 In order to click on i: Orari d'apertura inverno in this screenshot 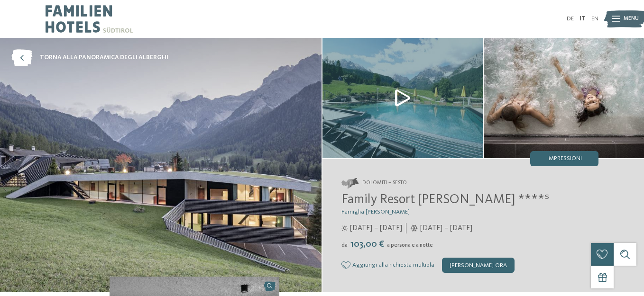, I will do `click(414, 228)`.